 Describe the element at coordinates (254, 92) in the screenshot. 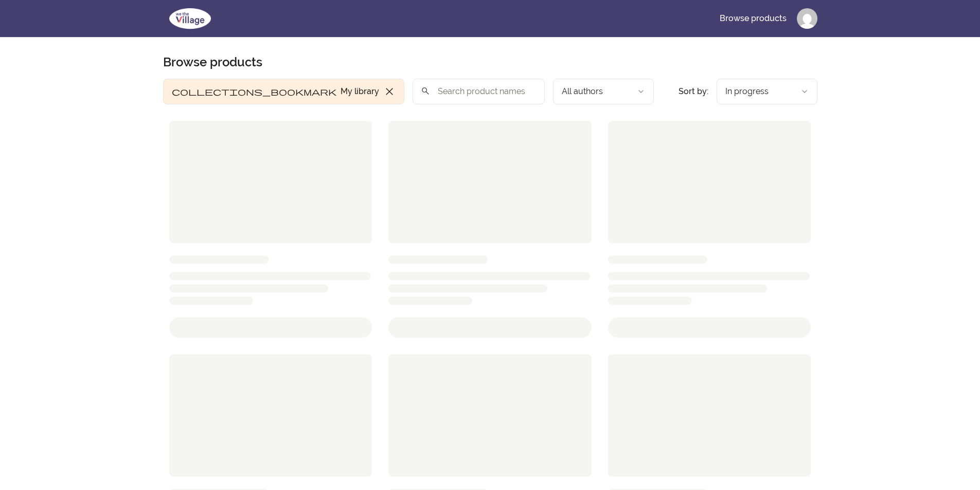

I see `span: collections_bookmark` at that location.